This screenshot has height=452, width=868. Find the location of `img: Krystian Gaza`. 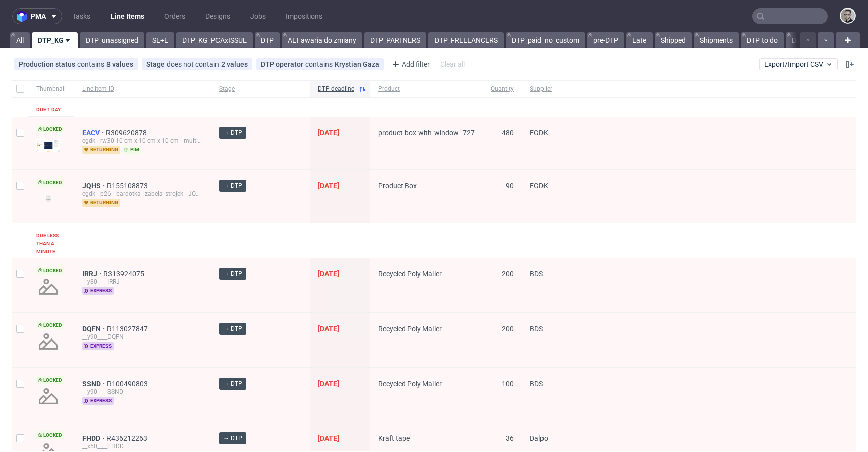

img: Krystian Gaza is located at coordinates (847, 15).